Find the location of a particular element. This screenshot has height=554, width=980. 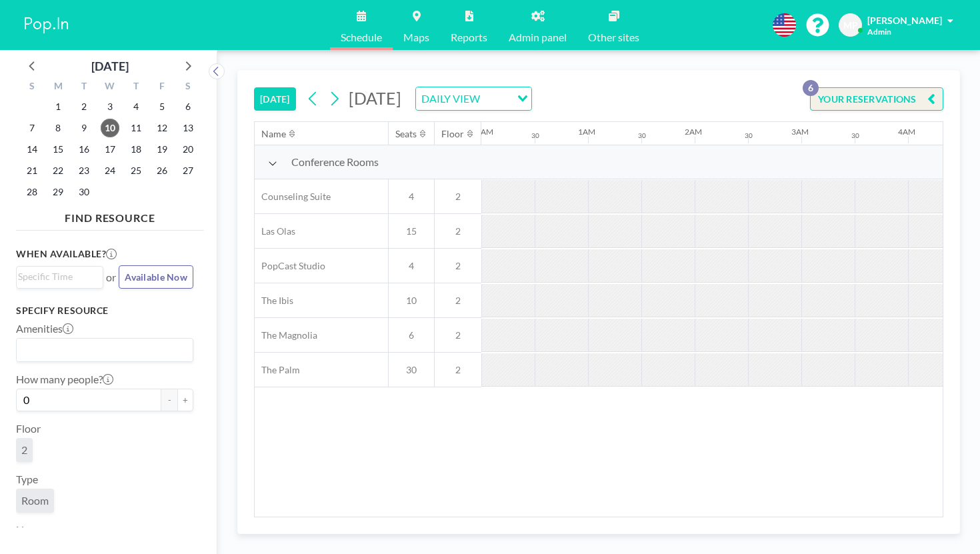

div: W is located at coordinates (110, 87).